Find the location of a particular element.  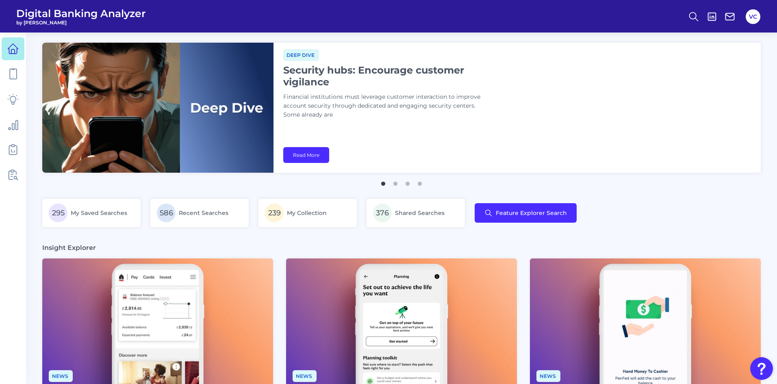

span: 239 is located at coordinates (274, 213).